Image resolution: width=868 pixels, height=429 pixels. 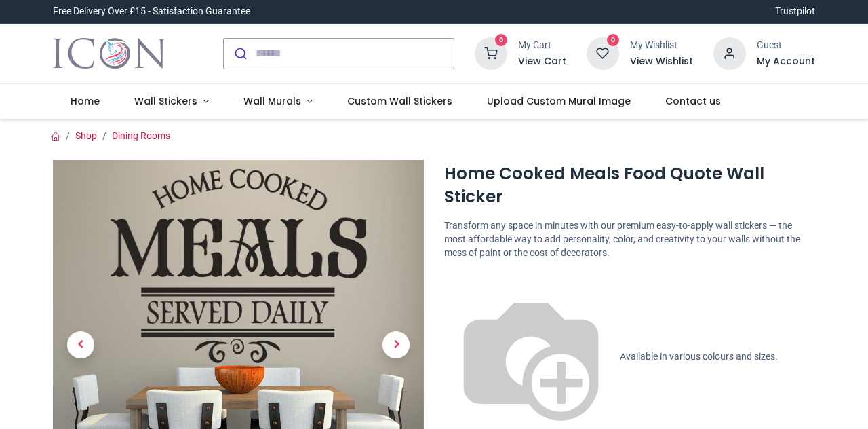 What do you see at coordinates (558, 101) in the screenshot?
I see `span: Upload Custom Mural Image` at bounding box center [558, 101].